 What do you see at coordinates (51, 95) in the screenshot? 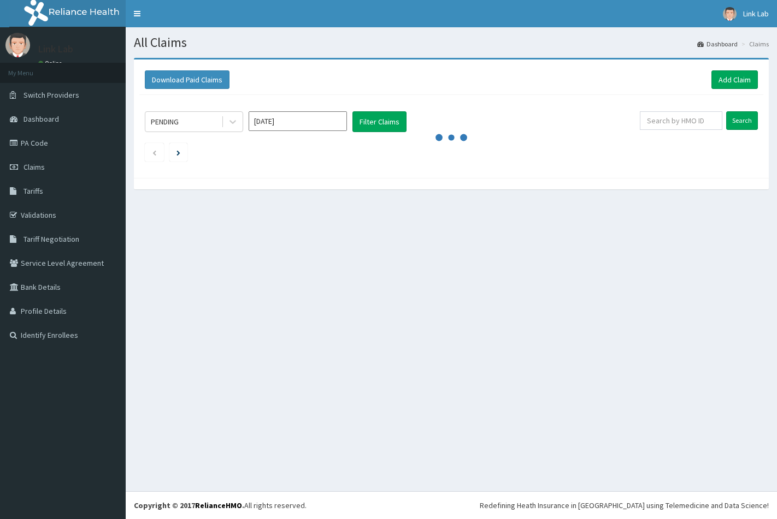
I see `span: Switch Providers` at bounding box center [51, 95].